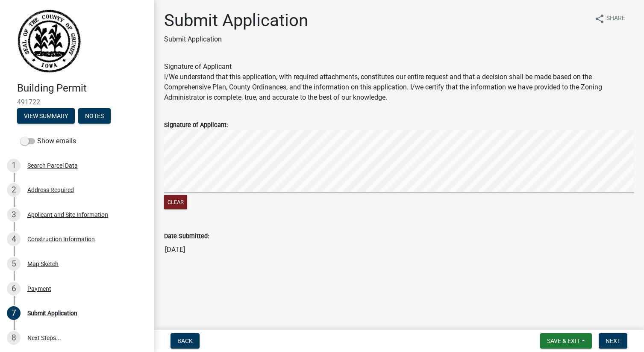 The width and height of the screenshot is (644, 352). What do you see at coordinates (77, 102) in the screenshot?
I see `span: 491722` at bounding box center [77, 102].